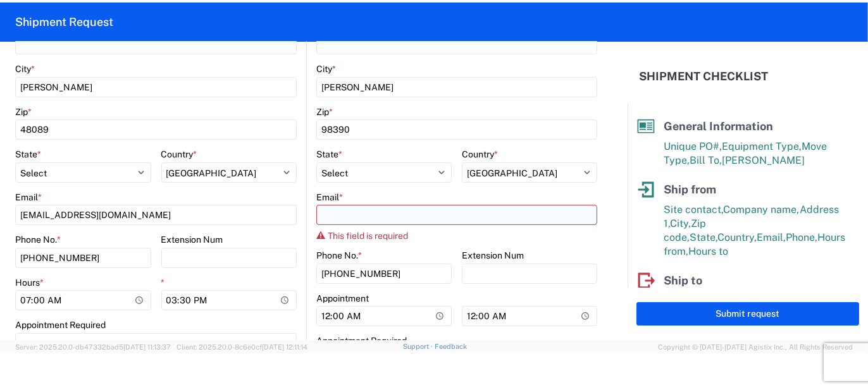 This screenshot has height=390, width=868. I want to click on a: Feedback, so click(450, 347).